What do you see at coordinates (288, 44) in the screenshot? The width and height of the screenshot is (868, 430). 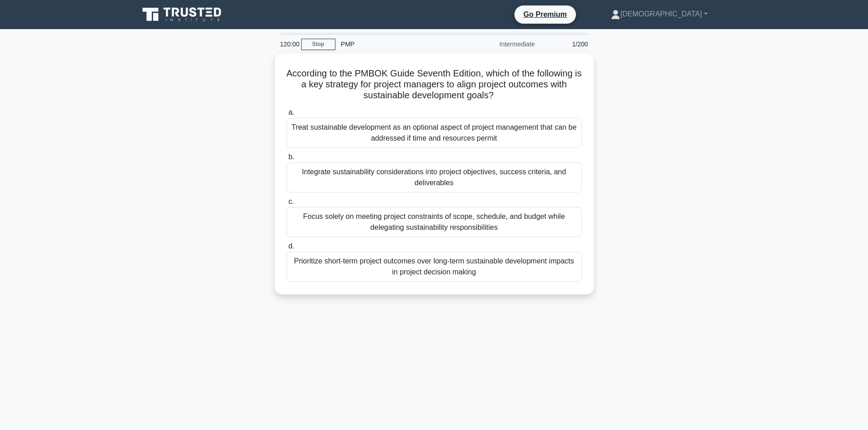 I see `div: 120:00` at bounding box center [288, 44].